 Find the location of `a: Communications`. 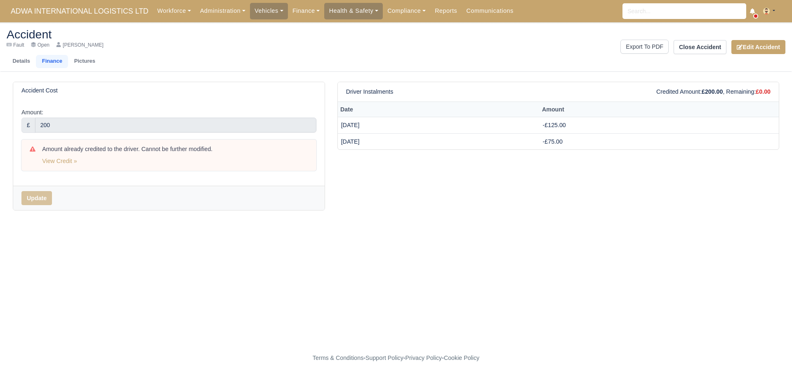

a: Communications is located at coordinates (490, 11).